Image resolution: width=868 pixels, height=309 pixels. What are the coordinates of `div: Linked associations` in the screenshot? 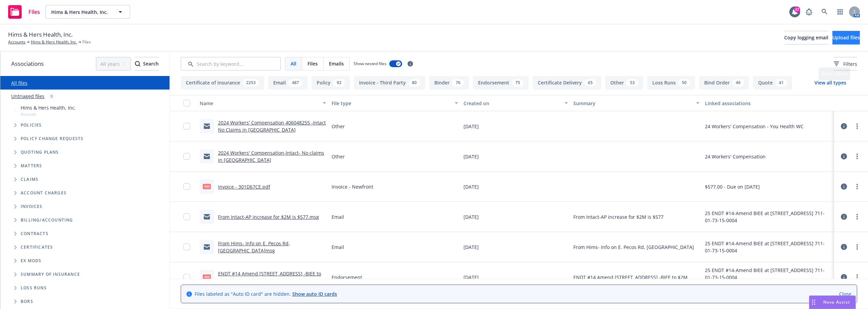 It's located at (767, 103).